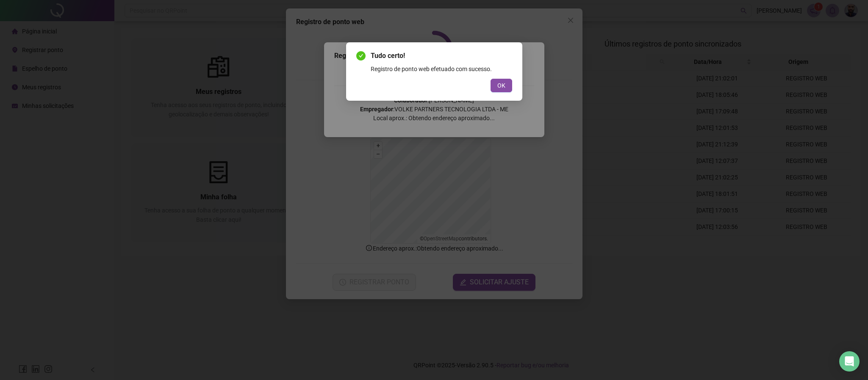 The height and width of the screenshot is (380, 868). Describe the element at coordinates (441, 56) in the screenshot. I see `span: Tudo certo!` at that location.